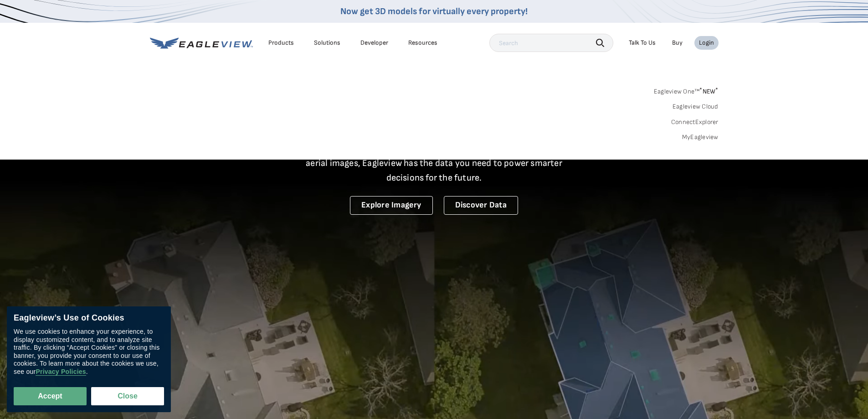 The height and width of the screenshot is (419, 868). Describe the element at coordinates (327, 43) in the screenshot. I see `div: Solutions` at that location.